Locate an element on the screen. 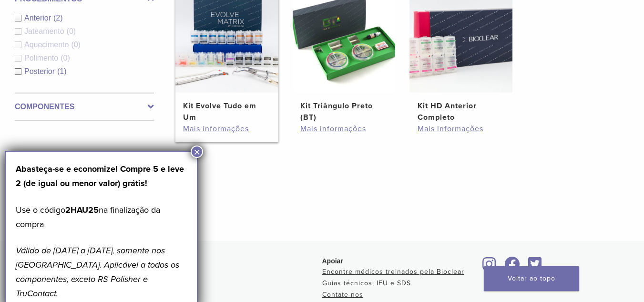 This screenshot has width=644, height=302. font: Kit Evolve Tudo em Um is located at coordinates (220, 111).